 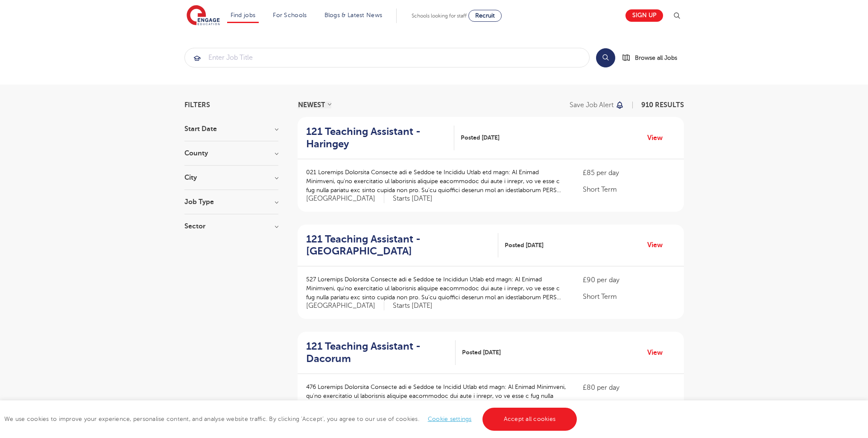 What do you see at coordinates (387, 58) in the screenshot?
I see `div: Submit` at bounding box center [387, 58].